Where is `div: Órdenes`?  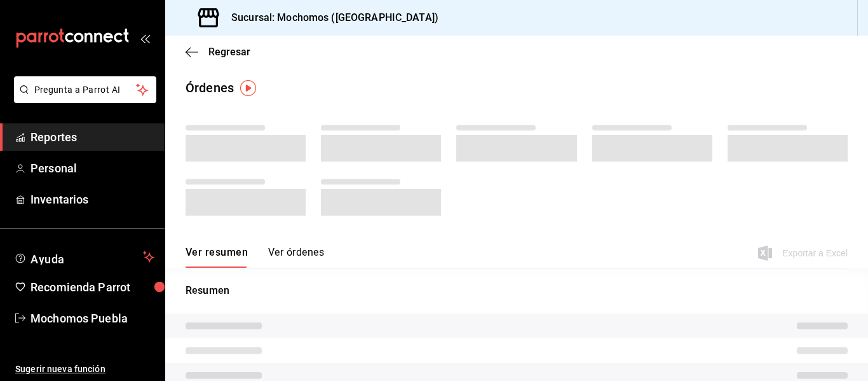 div: Órdenes is located at coordinates (210, 87).